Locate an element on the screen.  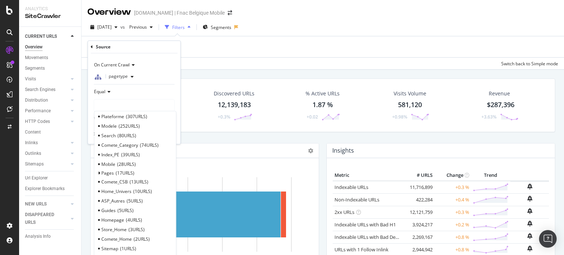
div: Sitemaps is located at coordinates (34, 164).